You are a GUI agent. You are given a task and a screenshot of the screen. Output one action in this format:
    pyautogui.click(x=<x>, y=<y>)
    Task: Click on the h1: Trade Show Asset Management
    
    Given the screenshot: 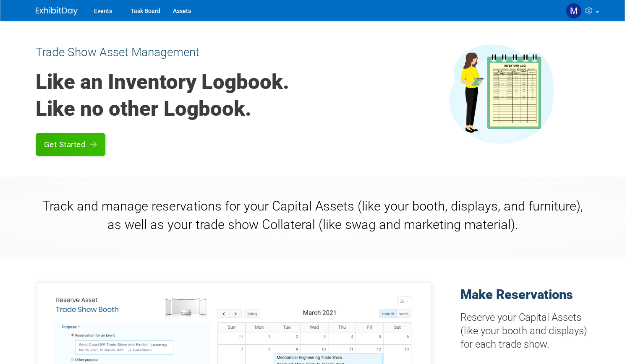 What is the action you would take?
    pyautogui.click(x=218, y=52)
    